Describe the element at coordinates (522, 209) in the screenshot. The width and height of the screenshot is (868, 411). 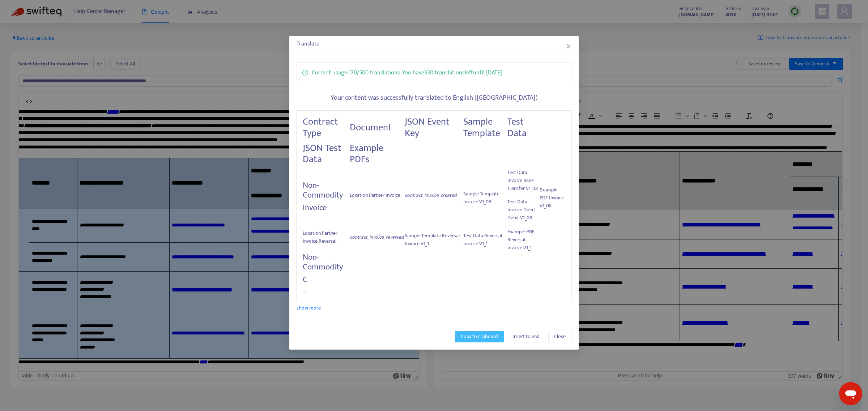
I see `a: Test Data Invoice Direct Debit V1_08` at that location.